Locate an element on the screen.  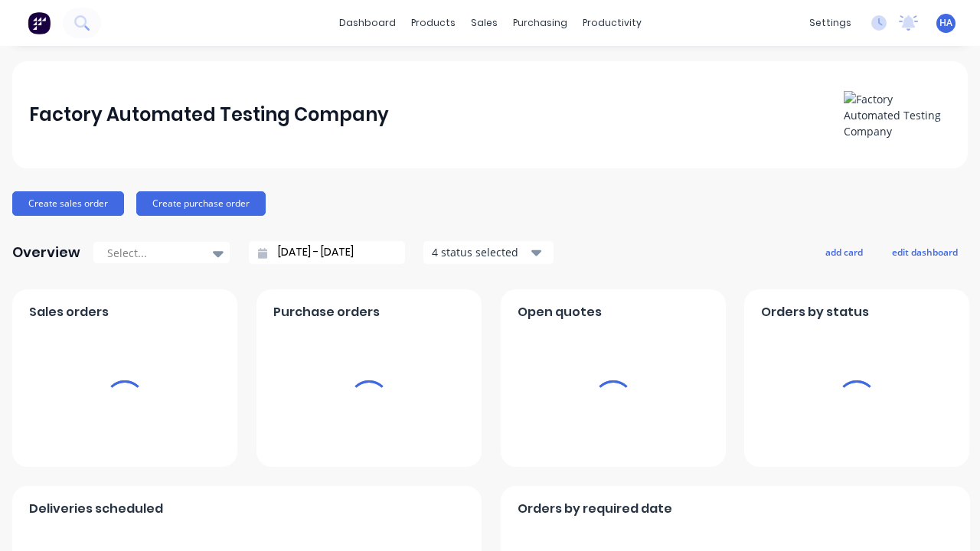
div: purchasing is located at coordinates (539, 23).